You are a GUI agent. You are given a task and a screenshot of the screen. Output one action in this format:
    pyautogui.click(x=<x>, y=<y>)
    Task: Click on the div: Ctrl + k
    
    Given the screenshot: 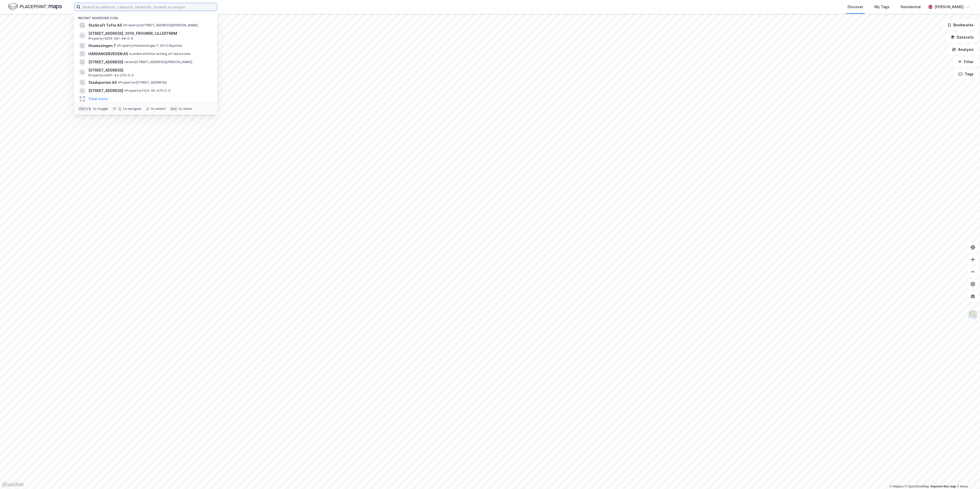 What is the action you would take?
    pyautogui.click(x=85, y=109)
    